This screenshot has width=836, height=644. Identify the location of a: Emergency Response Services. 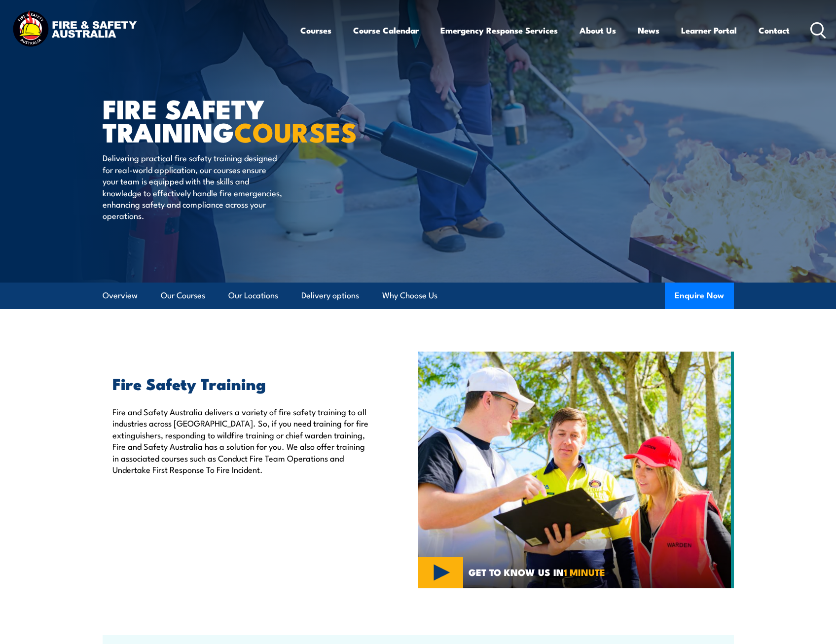
(499, 30).